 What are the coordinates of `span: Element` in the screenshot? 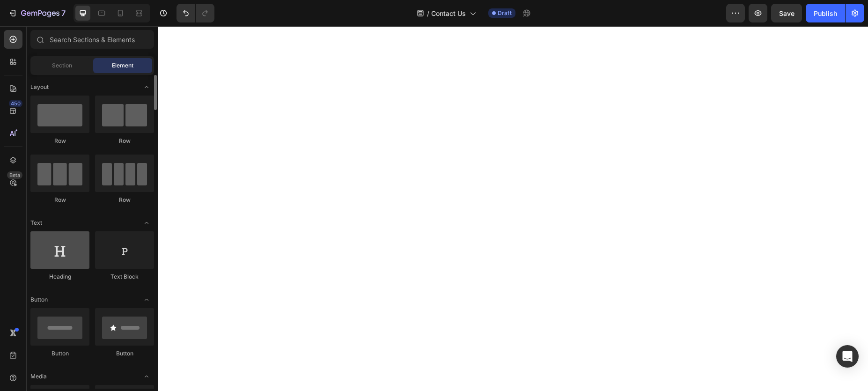 It's located at (122, 65).